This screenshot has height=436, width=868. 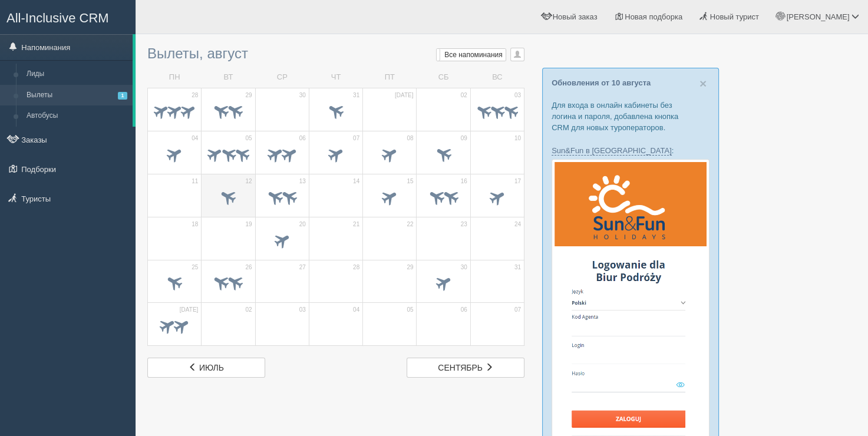 I want to click on p: Для входа в онлайн кабинеты без логина и пароля, добавлена кнопка CRM для новых туроператоров., so click(x=630, y=116).